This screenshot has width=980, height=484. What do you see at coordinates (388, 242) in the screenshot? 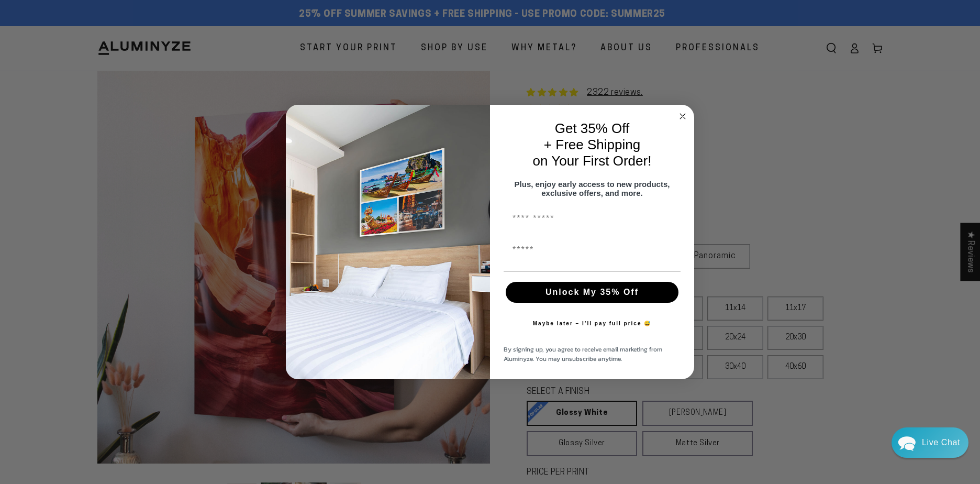
I see `img: 728e4f65-7e6c-44e2-b7d1-0292a396982f.jpeg` at bounding box center [388, 242].